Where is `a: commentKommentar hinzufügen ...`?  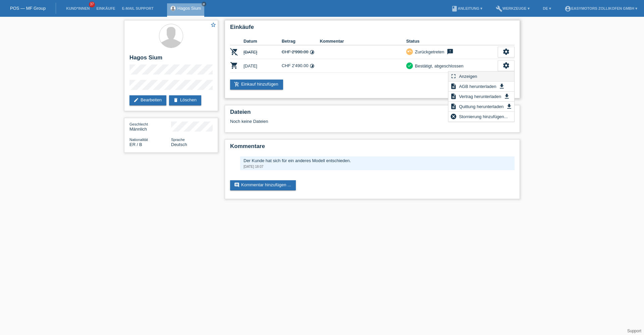
a: commentKommentar hinzufügen ... is located at coordinates (263, 185).